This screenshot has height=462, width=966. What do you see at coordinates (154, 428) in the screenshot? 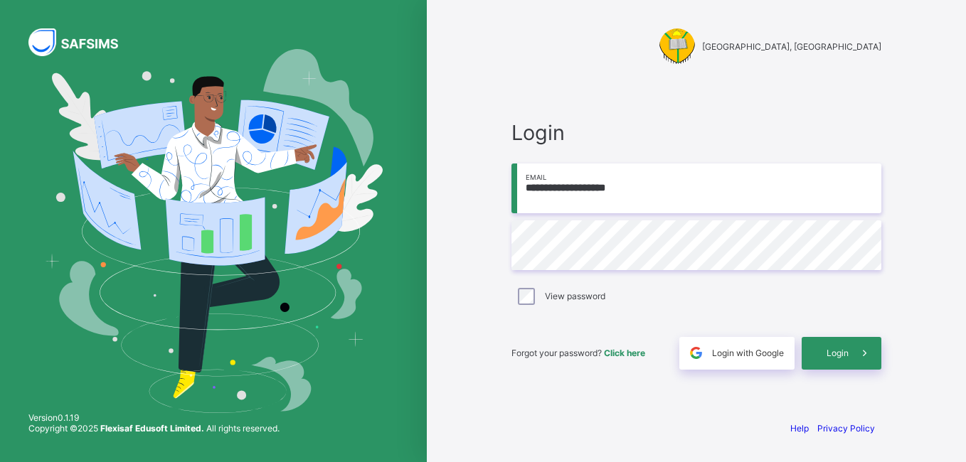
I see `span: Copyright © 2025 All rights reserved.` at bounding box center [154, 428].